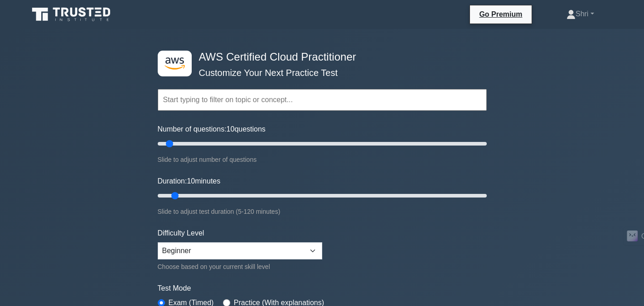  I want to click on input: Start typing to filter on topic or concept..., so click(322, 100).